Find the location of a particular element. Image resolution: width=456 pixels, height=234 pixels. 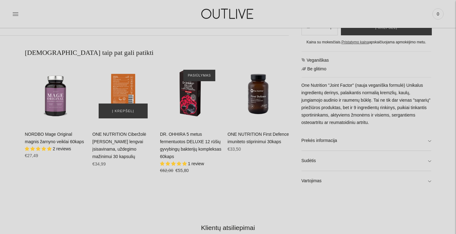

span: €55,80 is located at coordinates (182, 170).